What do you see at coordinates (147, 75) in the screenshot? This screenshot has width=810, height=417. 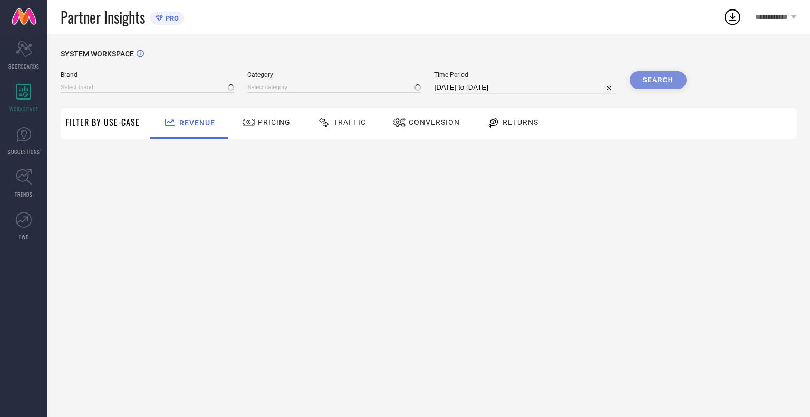 I see `span: Brand` at bounding box center [147, 75].